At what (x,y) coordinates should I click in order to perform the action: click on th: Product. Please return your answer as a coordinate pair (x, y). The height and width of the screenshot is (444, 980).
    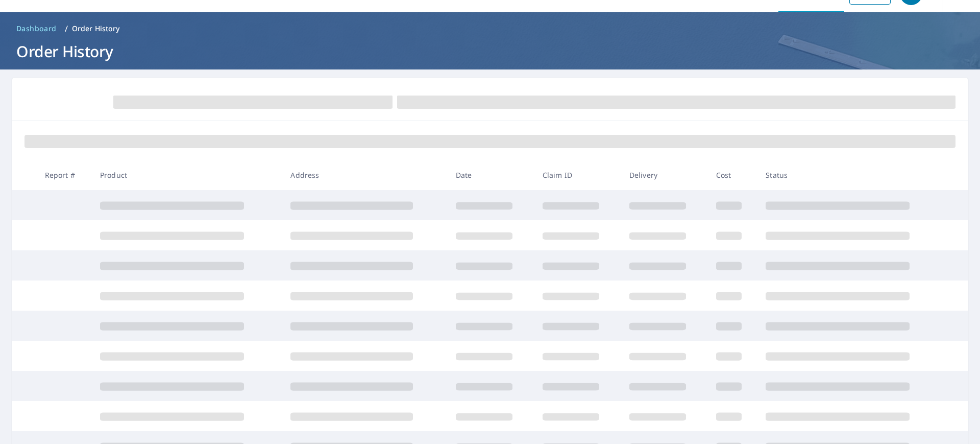
    Looking at the image, I should click on (187, 175).